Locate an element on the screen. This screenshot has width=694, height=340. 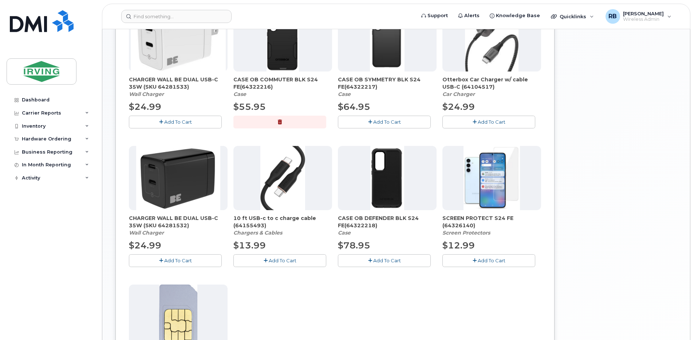
div: CASE OB DEFENDER BLK S24 FE(64322218) is located at coordinates (387, 225).